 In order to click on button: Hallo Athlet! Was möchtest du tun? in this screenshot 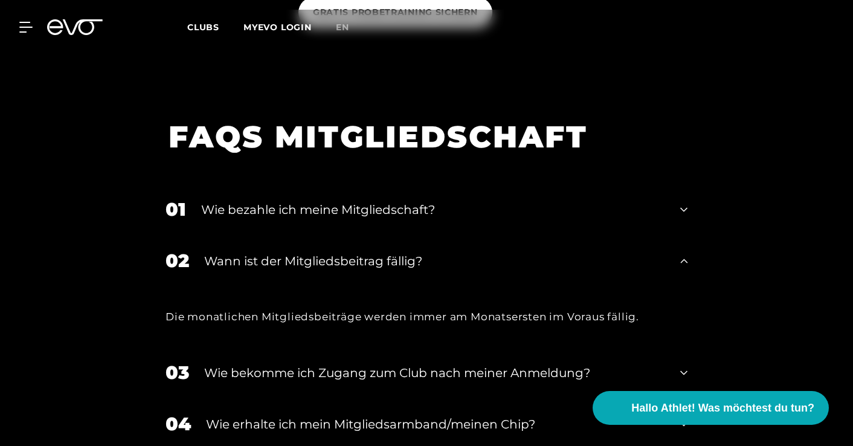, I will do `click(710, 408)`.